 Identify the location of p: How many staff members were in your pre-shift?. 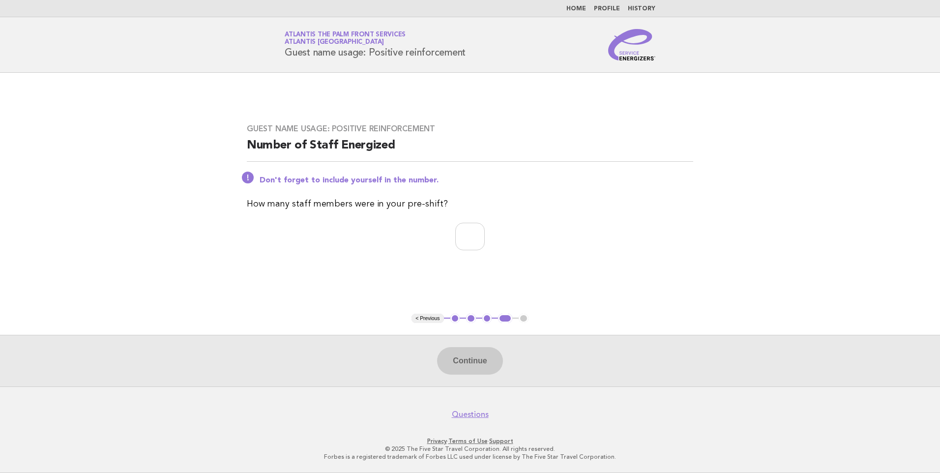
(470, 204).